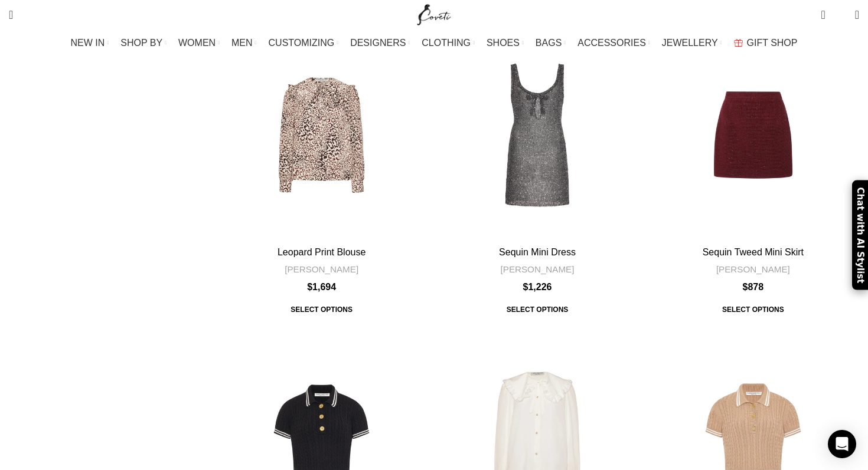  I want to click on div: My Wishlist, so click(840, 15).